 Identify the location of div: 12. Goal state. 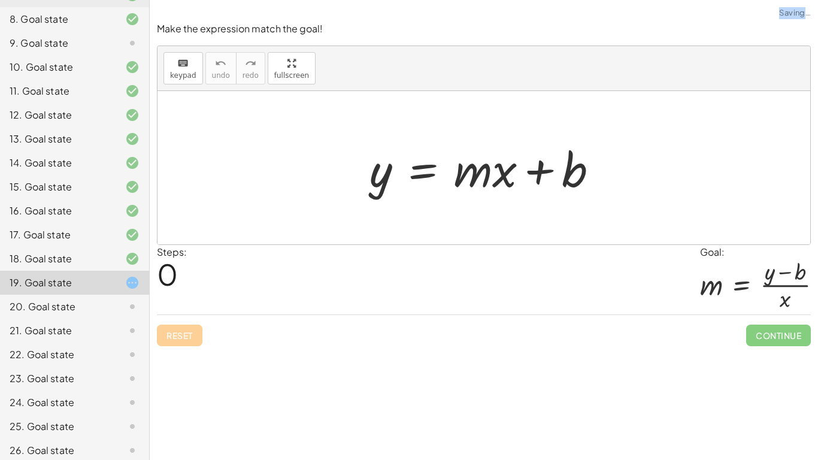
(57, 115).